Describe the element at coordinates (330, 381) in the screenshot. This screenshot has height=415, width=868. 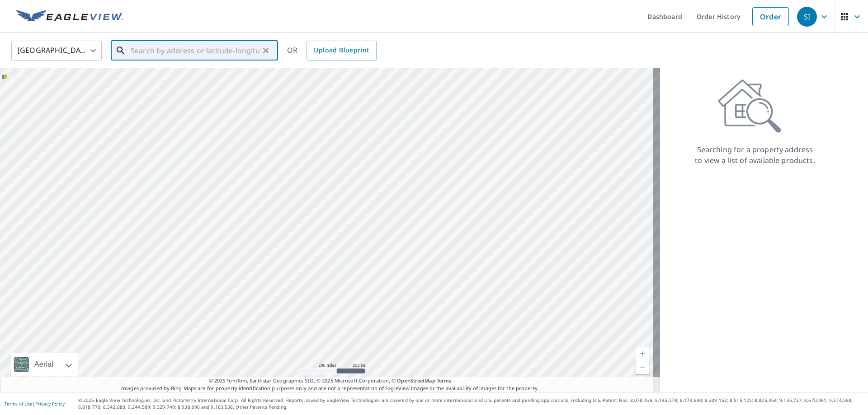
I see `span: © 2025 TomTom, Earthstar Geographics SIO, © 2025 Microsoft Corporation, ©` at that location.